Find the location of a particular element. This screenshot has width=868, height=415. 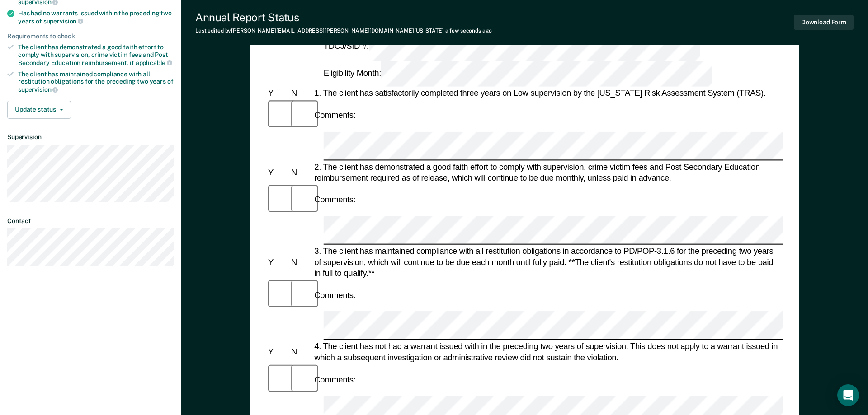

button: Update status is located at coordinates (39, 110).